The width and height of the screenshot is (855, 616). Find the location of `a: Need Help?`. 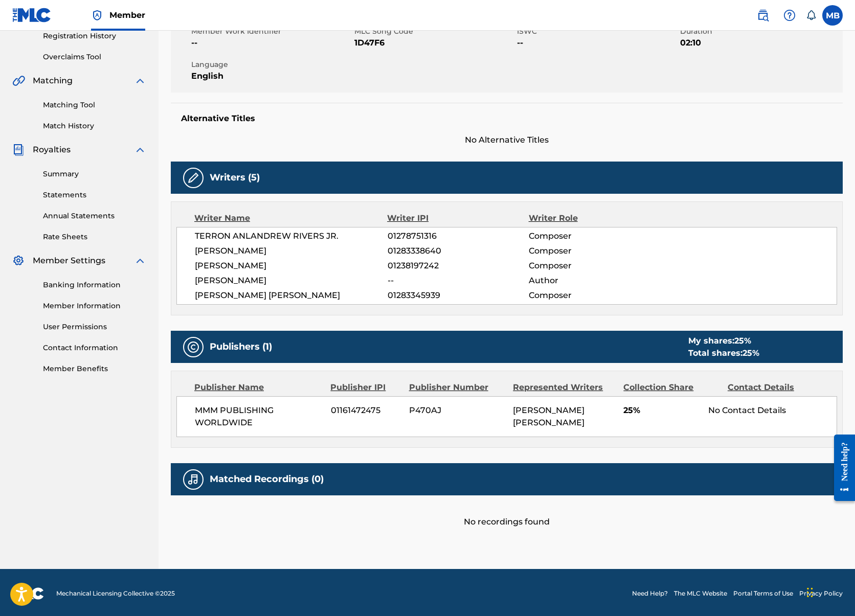

a: Need Help? is located at coordinates (650, 594).